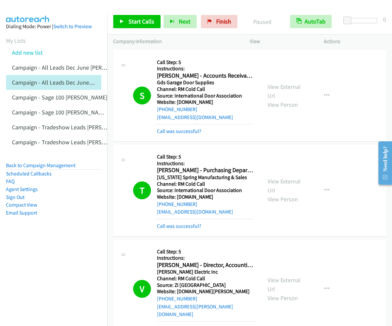 The width and height of the screenshot is (392, 326). What do you see at coordinates (263, 22) in the screenshot?
I see `p: Paused` at bounding box center [263, 22].